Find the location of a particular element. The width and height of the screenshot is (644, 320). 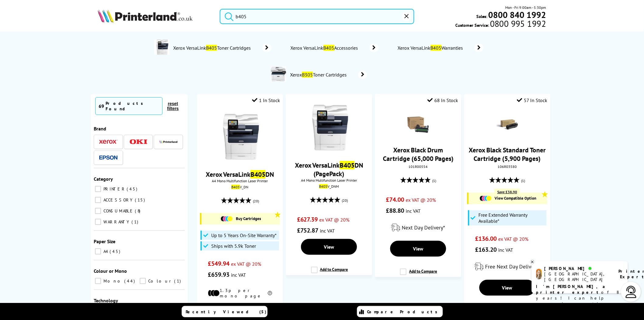

span: 44 is located at coordinates (130, 281).